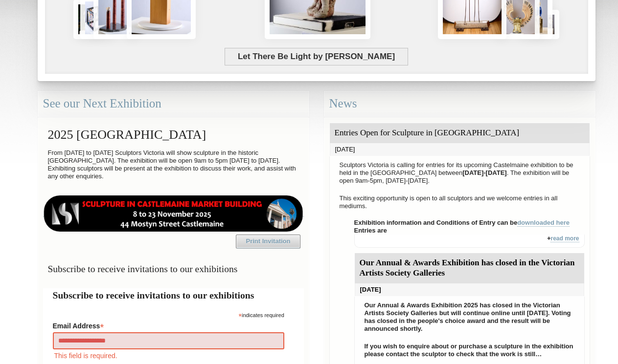  Describe the element at coordinates (168, 356) in the screenshot. I see `div: This field is required.` at that location.